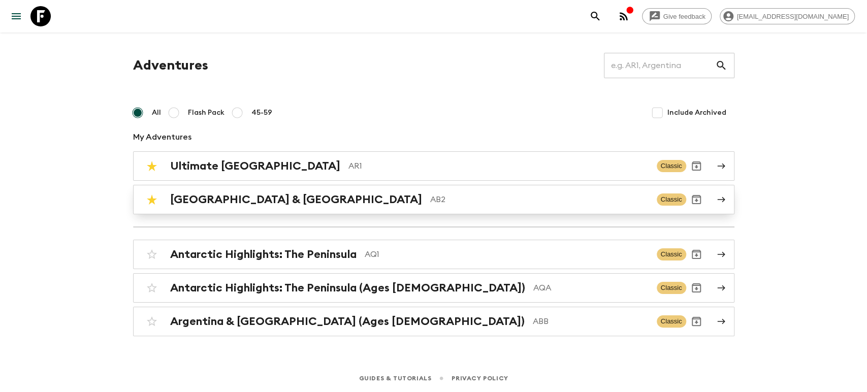  Describe the element at coordinates (507, 255) in the screenshot. I see `p: AQ1` at that location.